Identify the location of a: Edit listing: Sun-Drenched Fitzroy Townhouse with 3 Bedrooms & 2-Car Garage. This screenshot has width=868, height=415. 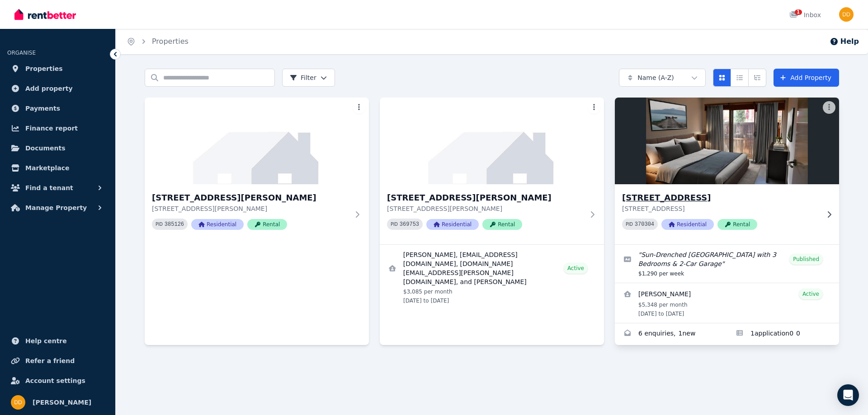
(727, 264).